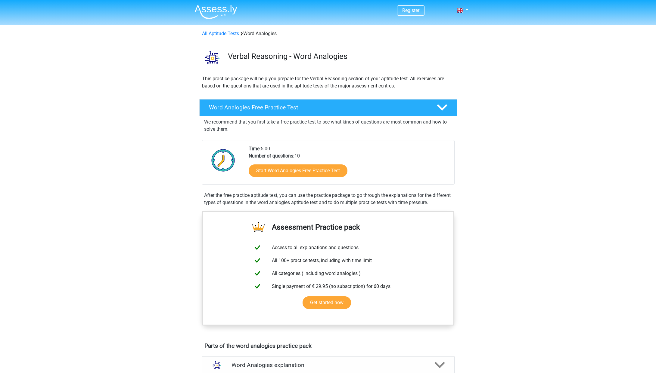  I want to click on div: After the free practice aptitude test, you can use the practice package to go through the explana..., so click(328, 199).